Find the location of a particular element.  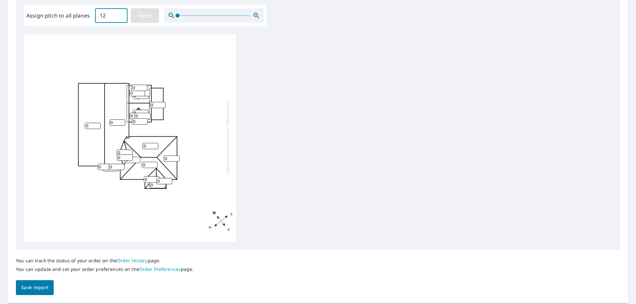

a: Order History is located at coordinates (132, 261).